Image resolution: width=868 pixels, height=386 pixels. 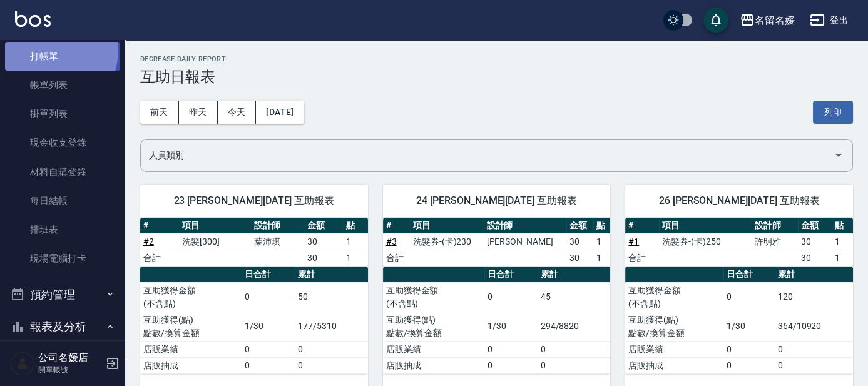 I want to click on td: 120, so click(x=814, y=297).